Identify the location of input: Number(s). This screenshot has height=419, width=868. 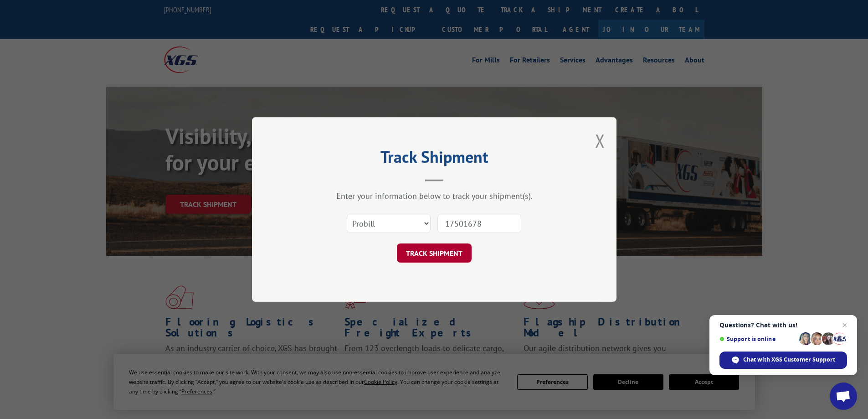
(479, 223).